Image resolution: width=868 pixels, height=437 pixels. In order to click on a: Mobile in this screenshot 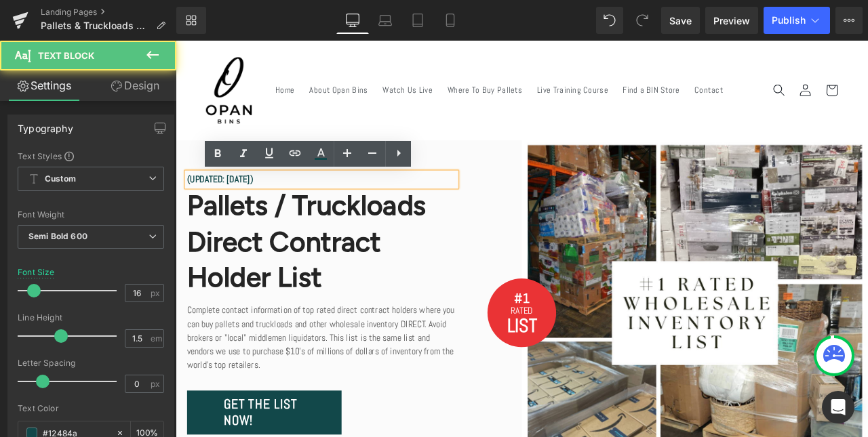, I will do `click(451, 20)`.